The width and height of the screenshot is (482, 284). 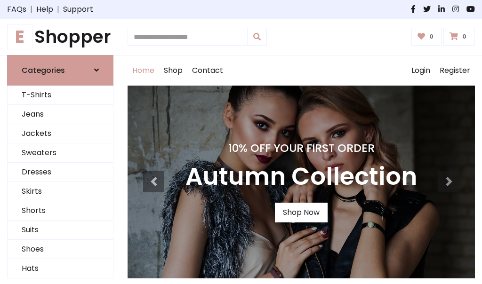 I want to click on a: Suits, so click(x=60, y=230).